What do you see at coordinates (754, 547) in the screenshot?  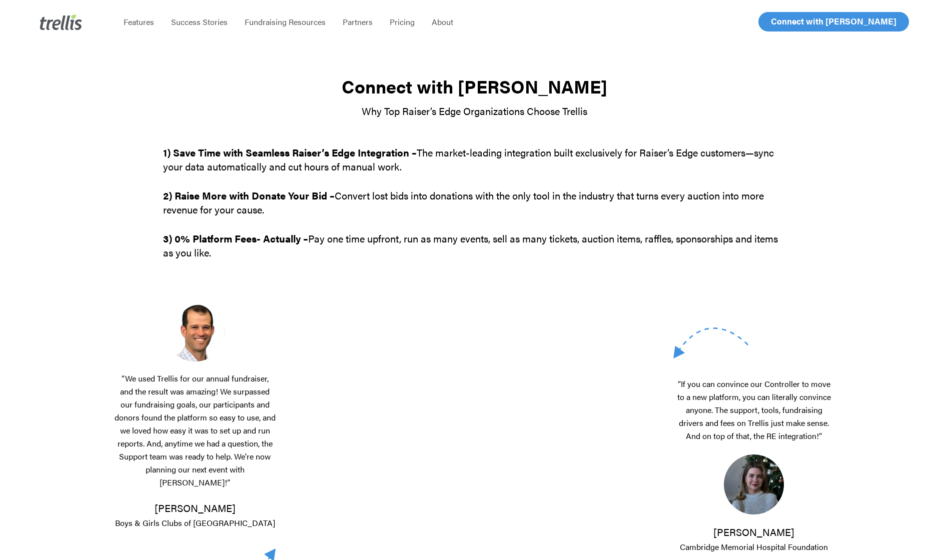 I see `span: Cambridge Memorial Hospital Foundation` at bounding box center [754, 547].